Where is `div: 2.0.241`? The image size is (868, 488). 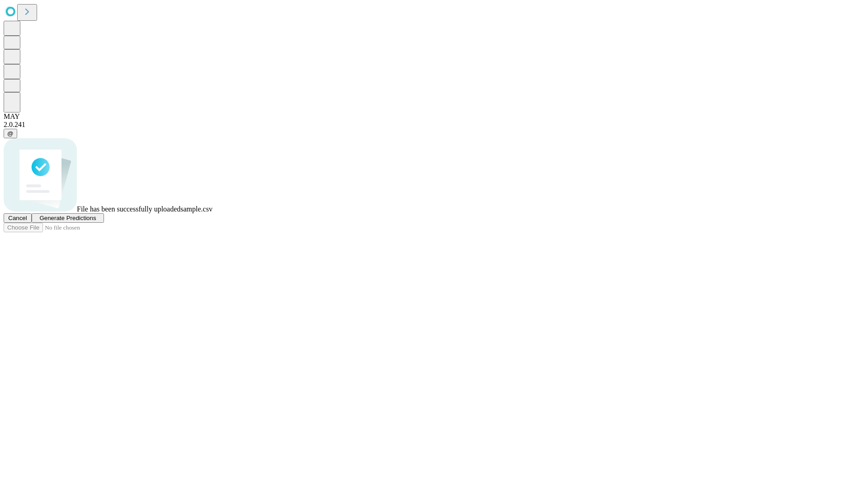 div: 2.0.241 is located at coordinates (434, 125).